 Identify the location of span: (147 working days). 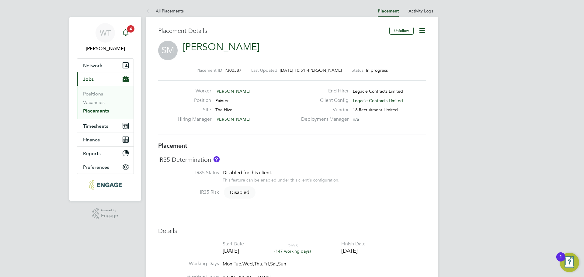
(293, 251).